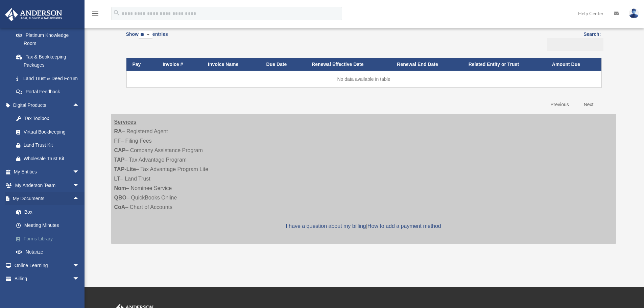 The image size is (644, 308). What do you see at coordinates (125, 121) in the screenshot?
I see `strong: Services` at bounding box center [125, 121].